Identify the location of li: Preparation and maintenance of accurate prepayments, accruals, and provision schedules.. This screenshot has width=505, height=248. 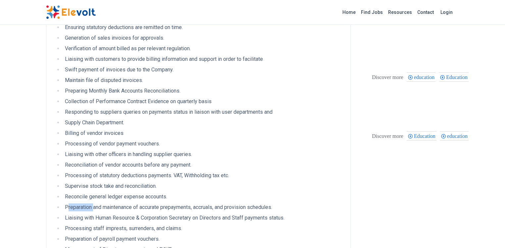
(203, 208).